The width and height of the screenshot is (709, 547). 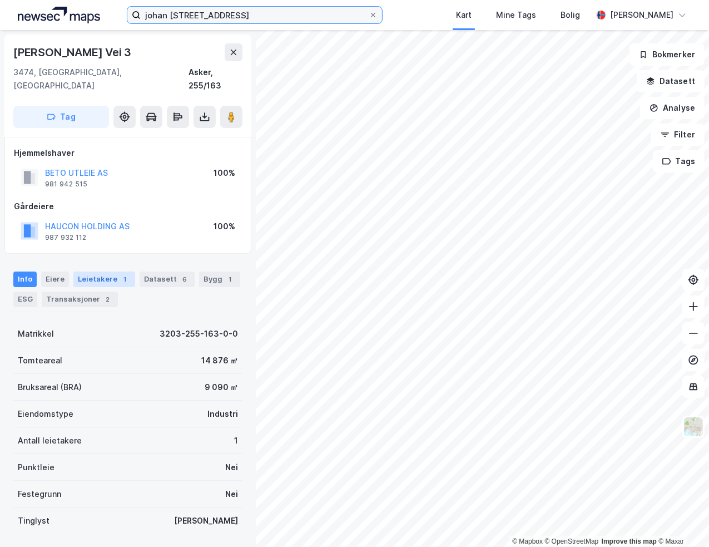 What do you see at coordinates (128, 153) in the screenshot?
I see `div: Hjemmelshaver` at bounding box center [128, 153].